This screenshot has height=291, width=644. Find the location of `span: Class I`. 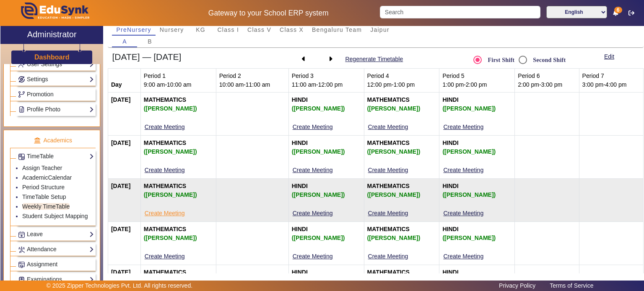

span: Class I is located at coordinates (229, 30).